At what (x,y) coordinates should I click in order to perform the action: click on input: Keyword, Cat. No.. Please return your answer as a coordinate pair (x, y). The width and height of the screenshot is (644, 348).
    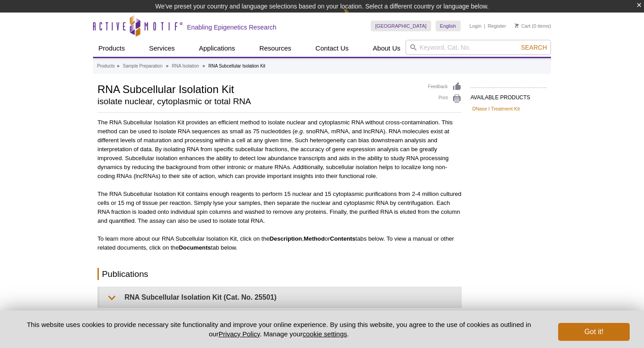
    Looking at the image, I should click on (478, 47).